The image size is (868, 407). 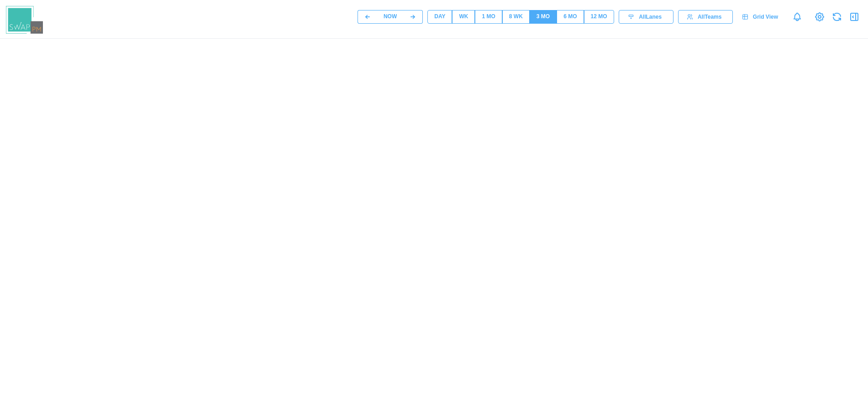 What do you see at coordinates (709, 17) in the screenshot?
I see `span: All Teams` at bounding box center [709, 17].